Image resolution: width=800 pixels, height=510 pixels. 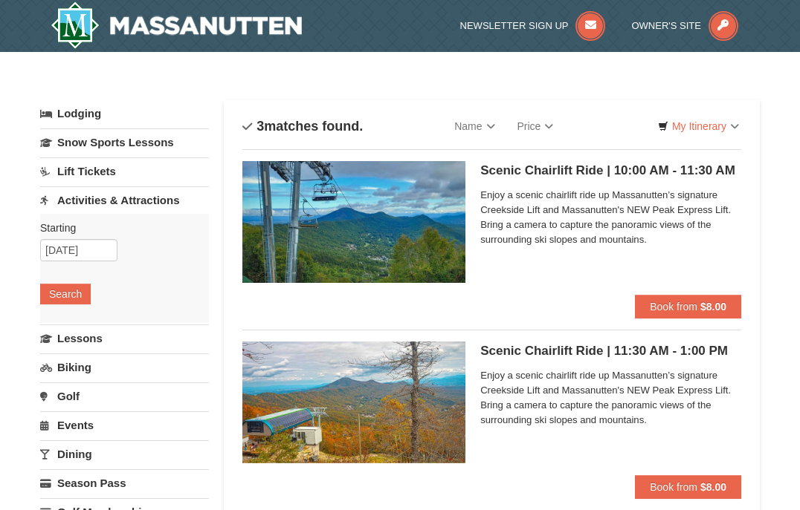 What do you see at coordinates (354, 403) in the screenshot?
I see `img: 24896431-13-a88f1aaf.jpg` at bounding box center [354, 403].